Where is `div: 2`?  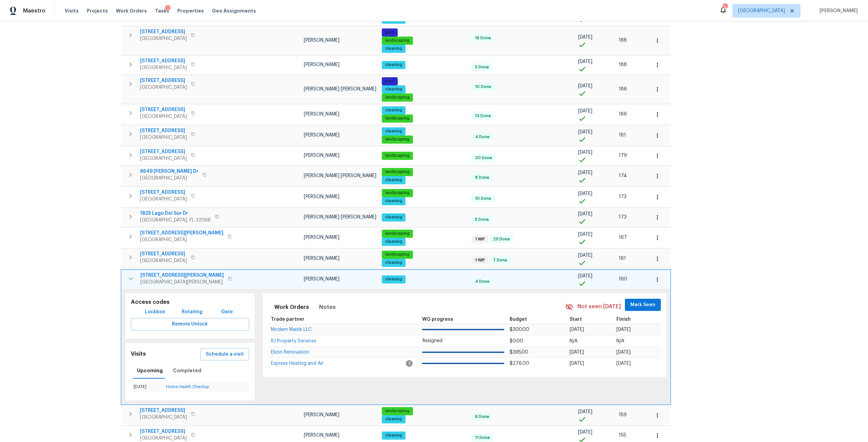
div: 2 is located at coordinates (168, 8).